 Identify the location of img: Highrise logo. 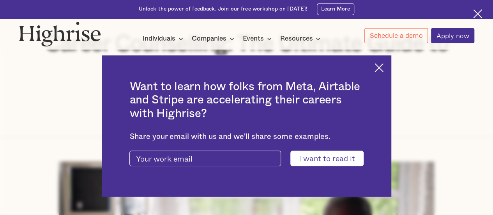
(60, 34).